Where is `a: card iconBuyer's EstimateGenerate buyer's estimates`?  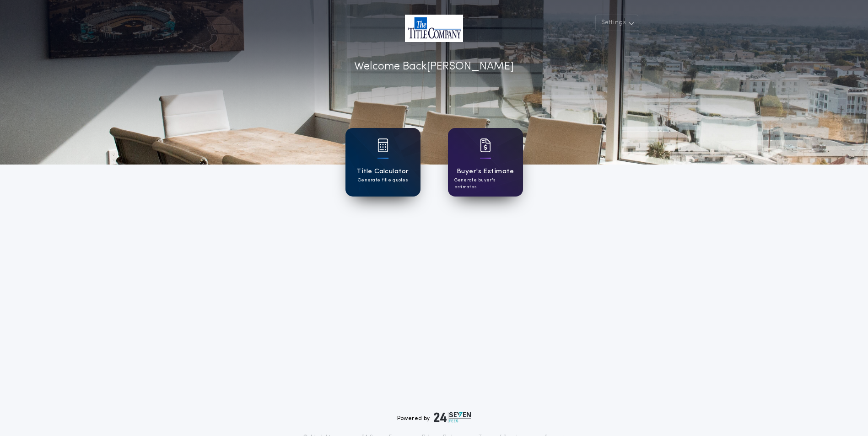
a: card iconBuyer's EstimateGenerate buyer's estimates is located at coordinates (485, 163).